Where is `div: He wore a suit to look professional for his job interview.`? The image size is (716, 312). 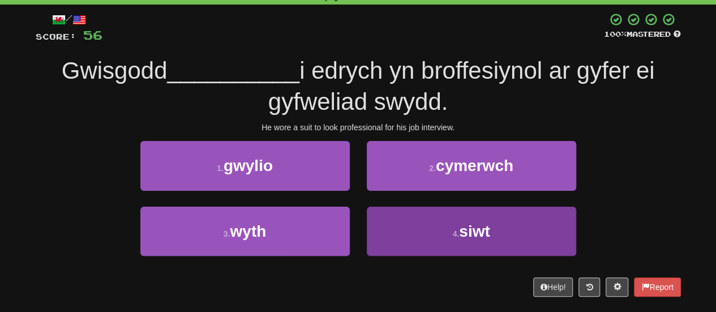 div: He wore a suit to look professional for his job interview. is located at coordinates (358, 127).